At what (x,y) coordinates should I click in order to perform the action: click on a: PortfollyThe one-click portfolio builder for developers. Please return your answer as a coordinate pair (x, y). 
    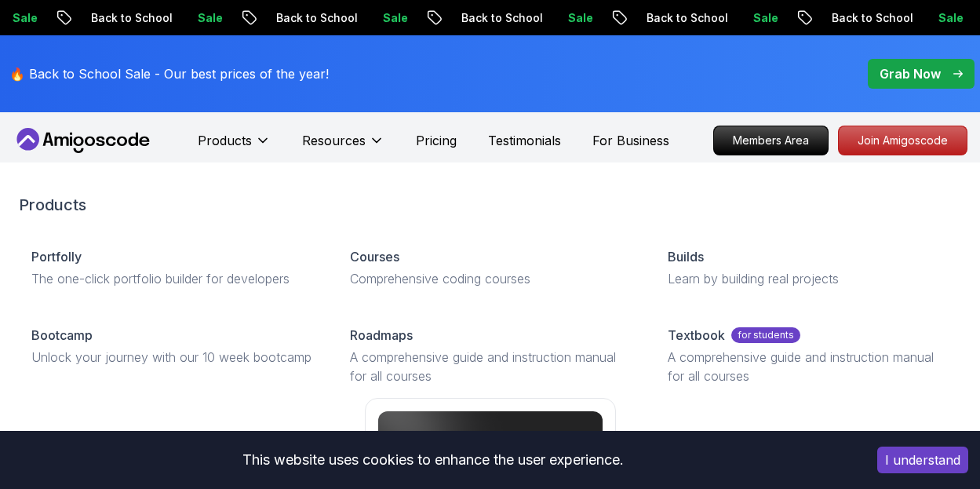
    Looking at the image, I should click on (172, 268).